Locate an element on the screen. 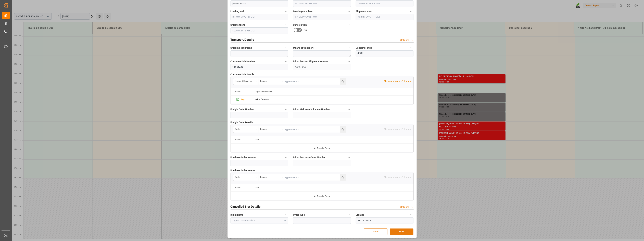  span: Loading complete is located at coordinates (303, 11).